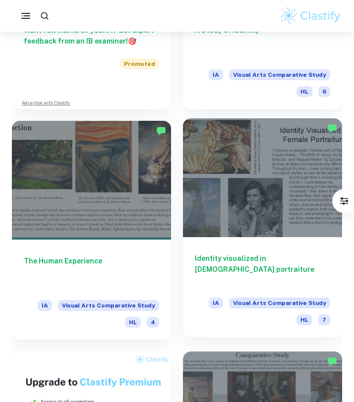 The height and width of the screenshot is (402, 354). What do you see at coordinates (46, 103) in the screenshot?
I see `a: Advertise with Clastify` at bounding box center [46, 103].